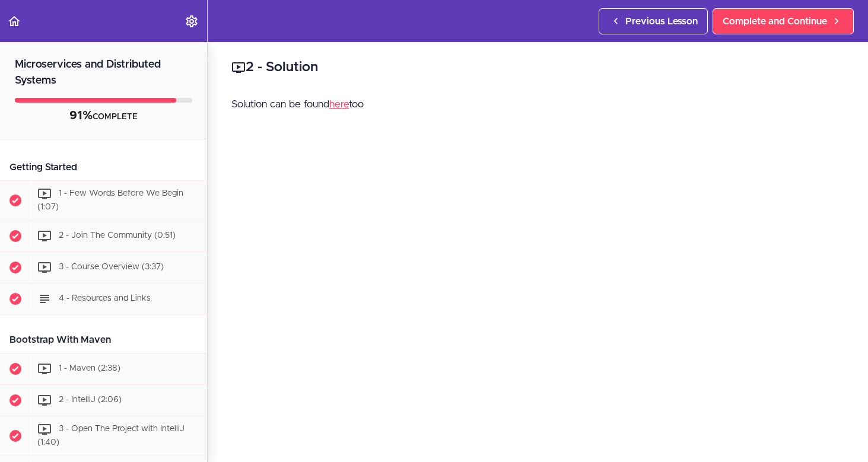  Describe the element at coordinates (80, 115) in the screenshot. I see `span: 91%` at that location.